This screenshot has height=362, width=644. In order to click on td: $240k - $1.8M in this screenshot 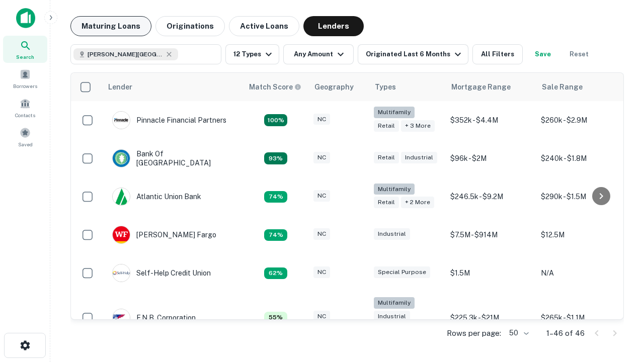, I will do `click(582, 158)`.